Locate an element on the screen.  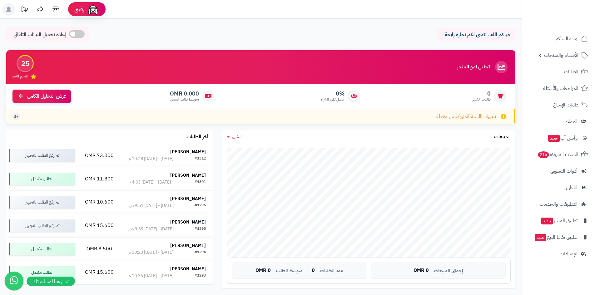
a: التقارير is located at coordinates (559, 188).